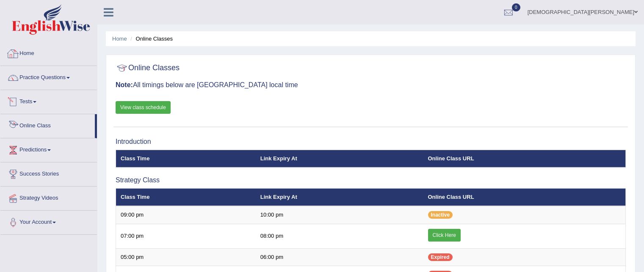  Describe the element at coordinates (49, 173) in the screenshot. I see `a: Success Stories` at that location.